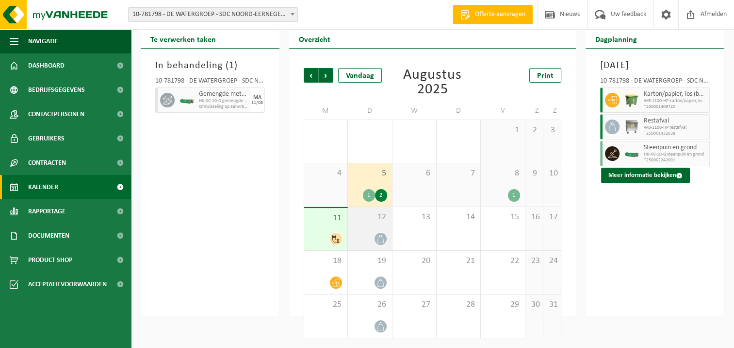 Image resolution: width=734 pixels, height=348 pixels. I want to click on span: Product Shop, so click(50, 260).